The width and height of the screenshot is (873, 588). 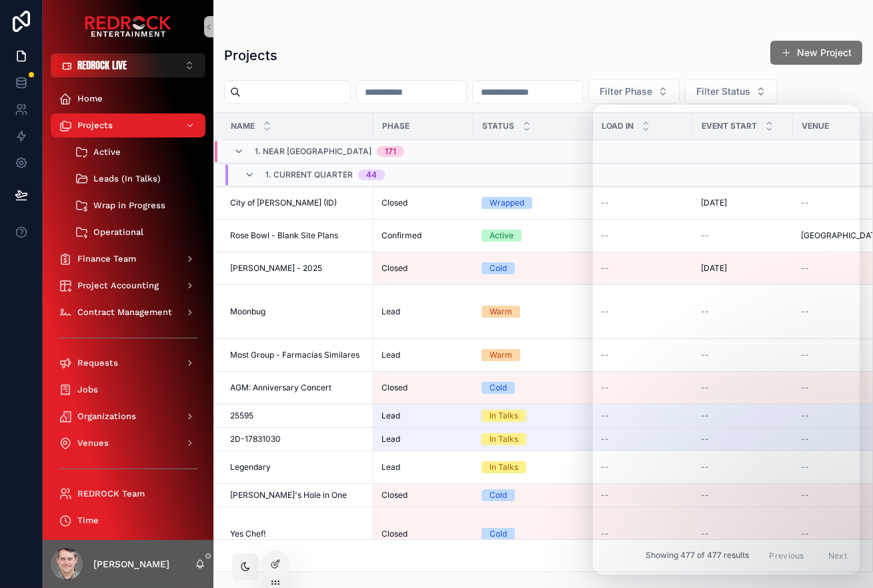 What do you see at coordinates (424, 236) in the screenshot?
I see `a: Confirmed` at bounding box center [424, 236].